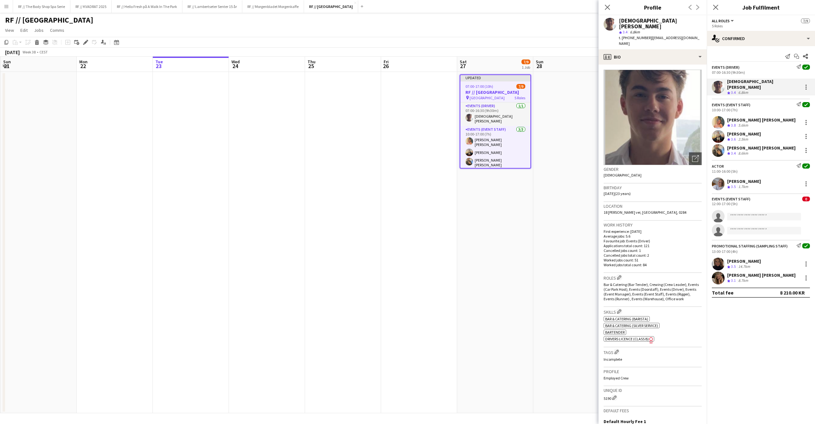 Image resolution: width=815 pixels, height=424 pixels. I want to click on div: 1.7km, so click(743, 187).